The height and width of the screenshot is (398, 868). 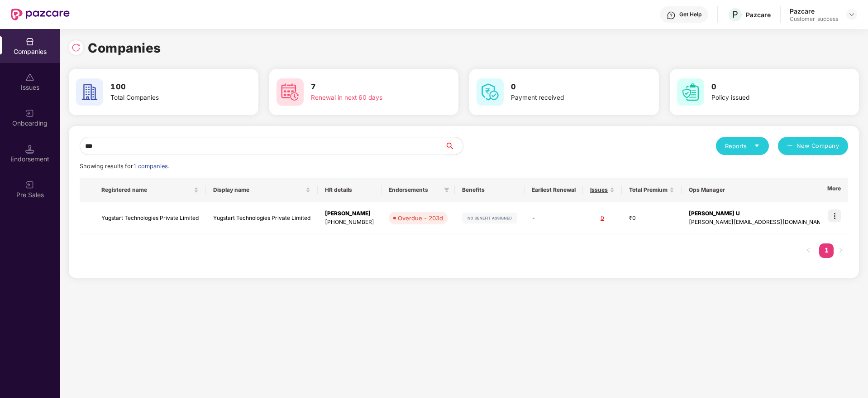 I want to click on button: plusNew Company, so click(x=814, y=146).